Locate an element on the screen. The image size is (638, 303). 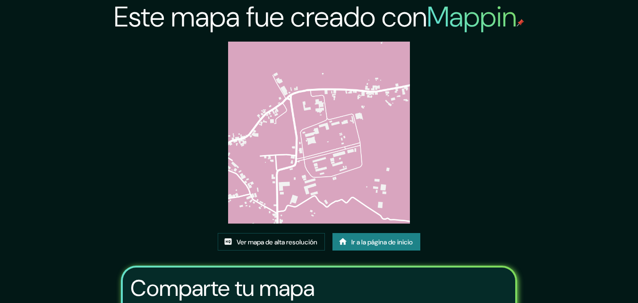
img: pin de mapeo is located at coordinates (520, 23).